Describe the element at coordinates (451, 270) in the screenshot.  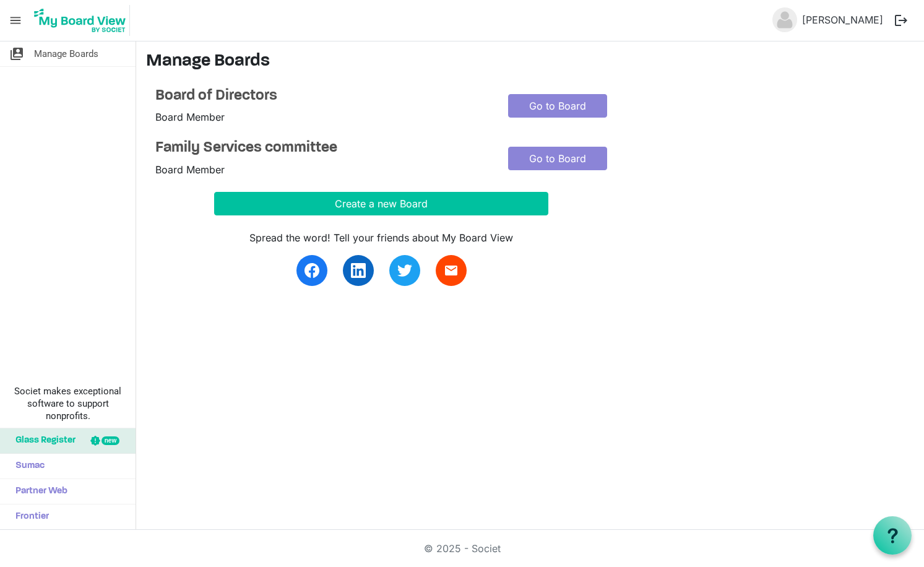
I see `a: email` at that location.